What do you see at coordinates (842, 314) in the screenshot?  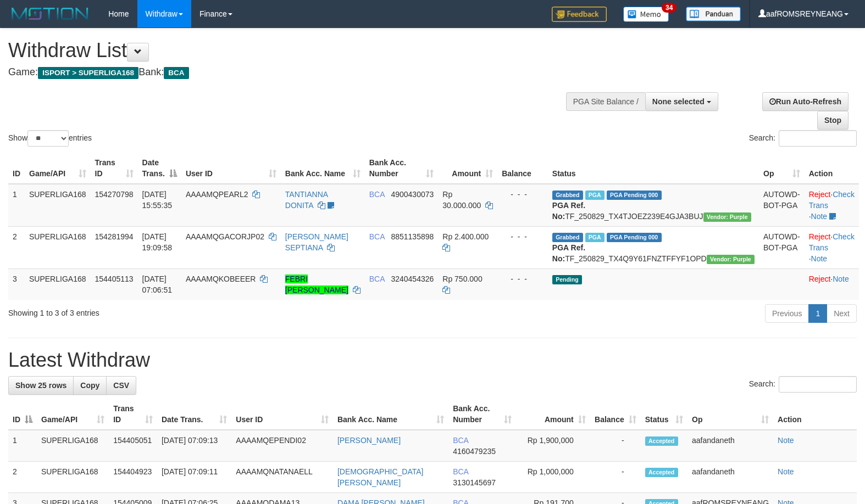 I see `a: Next` at bounding box center [842, 314].